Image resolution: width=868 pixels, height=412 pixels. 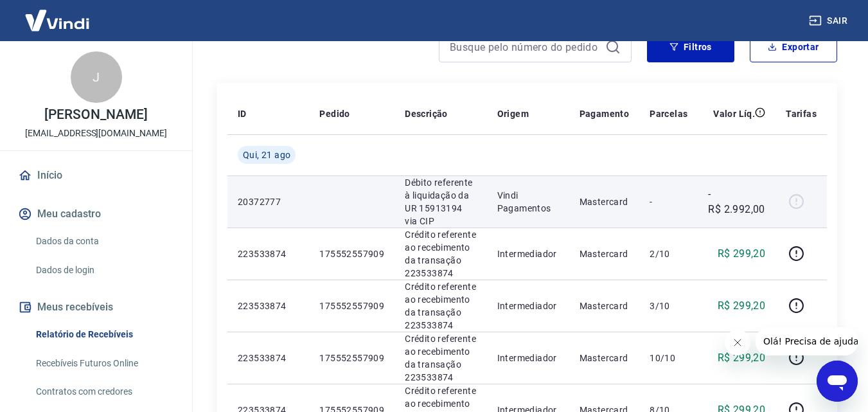 I want to click on a: Recebíveis Futuros Online, so click(x=103, y=363).